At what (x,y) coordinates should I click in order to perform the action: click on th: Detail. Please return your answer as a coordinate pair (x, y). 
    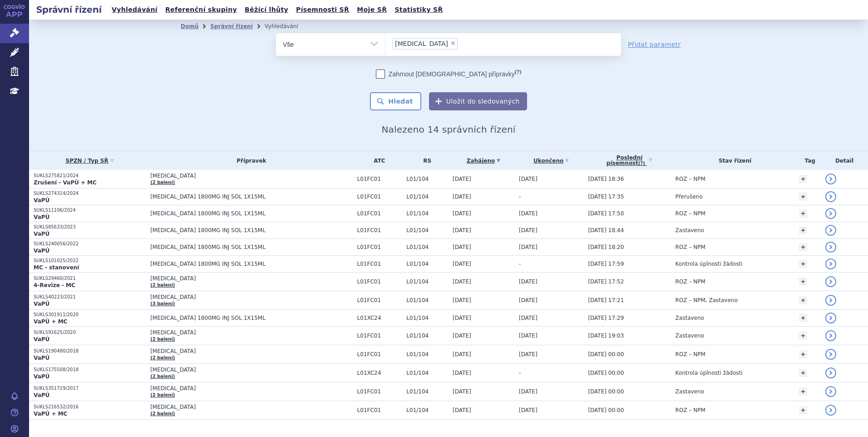
    Looking at the image, I should click on (844, 160).